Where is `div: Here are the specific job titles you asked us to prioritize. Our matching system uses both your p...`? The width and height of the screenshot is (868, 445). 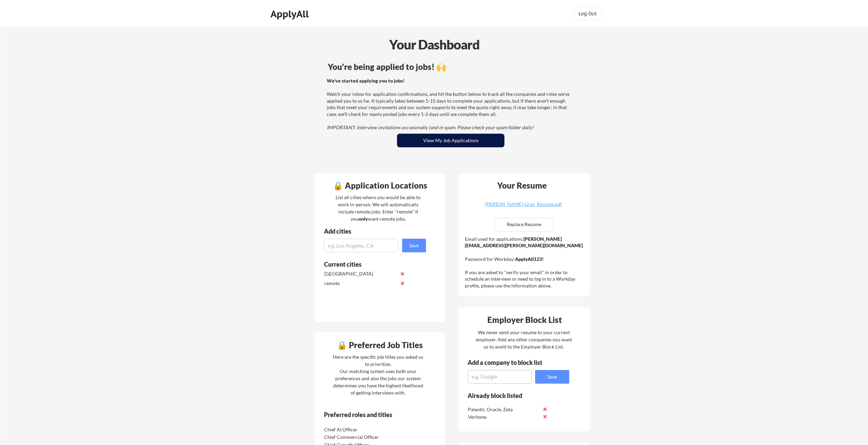 div: Here are the specific job titles you asked us to prioritize. Our matching system uses both your p... is located at coordinates (378, 375).